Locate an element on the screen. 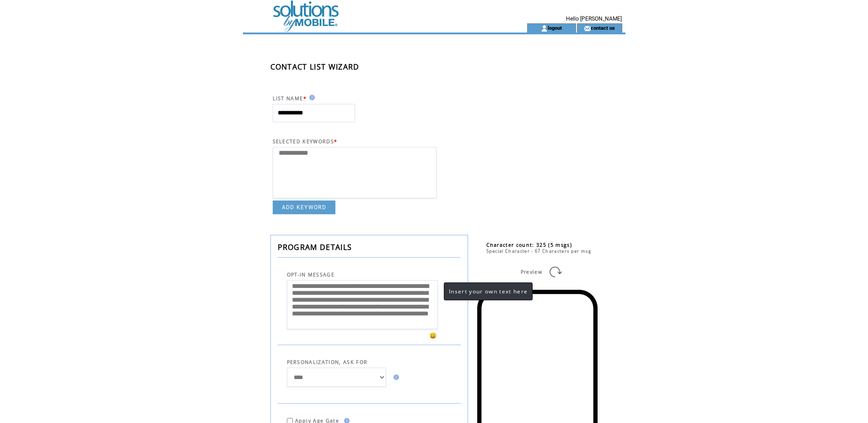 The width and height of the screenshot is (868, 423). span: LIST NAME is located at coordinates (288, 98).